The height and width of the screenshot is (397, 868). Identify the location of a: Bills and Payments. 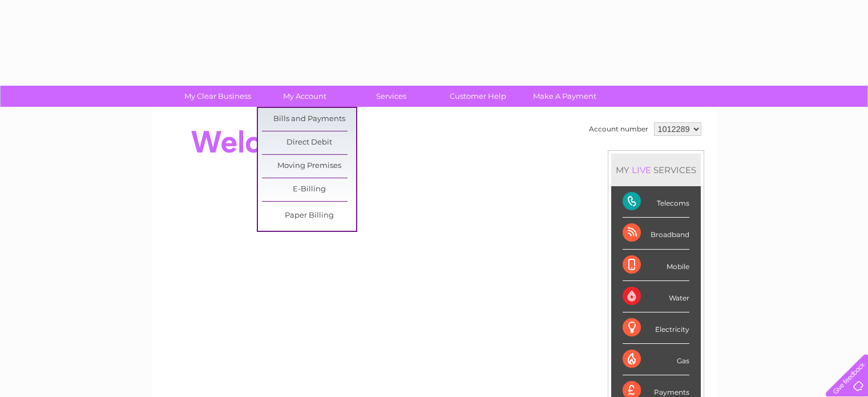
(308, 120).